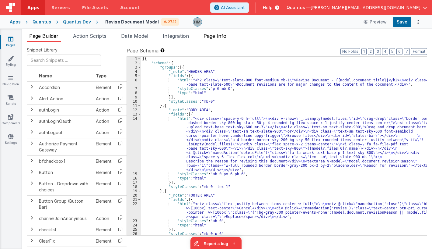 Image resolution: width=432 pixels, height=249 pixels. Describe the element at coordinates (350, 51) in the screenshot. I see `button: No Folds` at that location.